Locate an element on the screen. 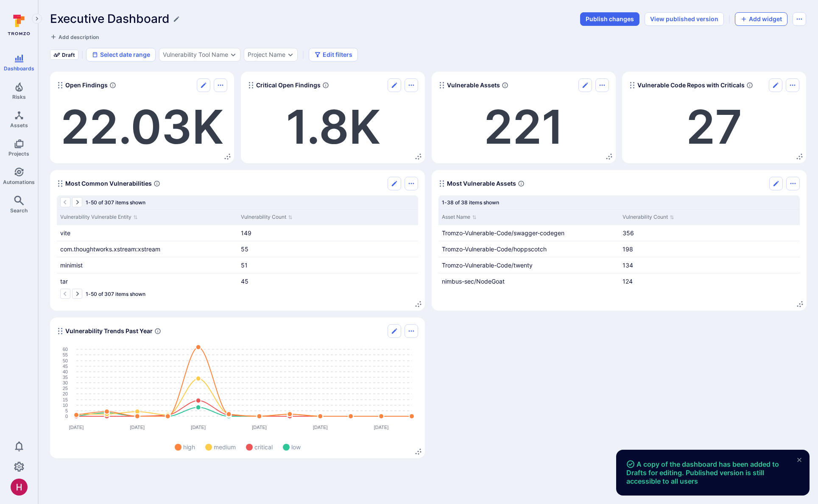 Image resolution: width=818 pixels, height=504 pixels. h1: Executive Dashboard is located at coordinates (110, 19).